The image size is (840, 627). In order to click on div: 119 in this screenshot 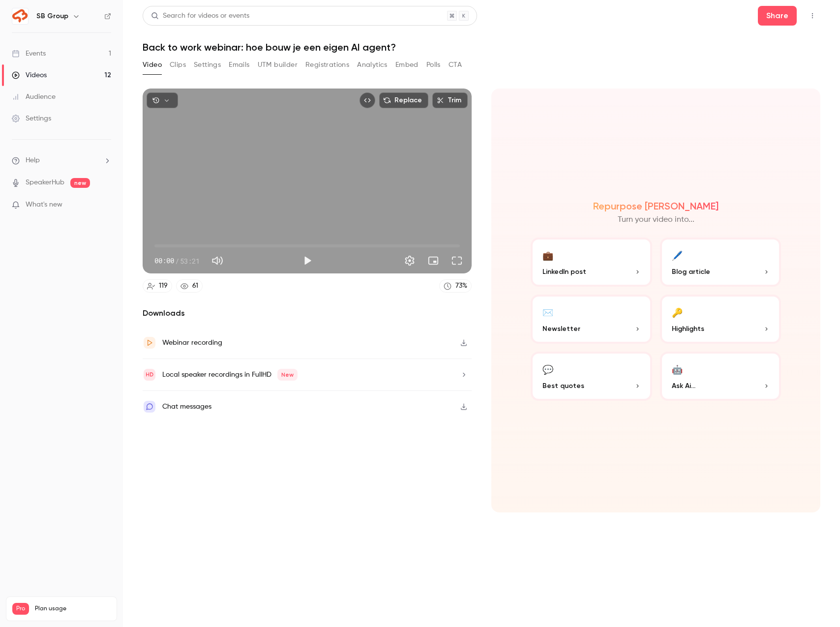, I will do `click(163, 286)`.